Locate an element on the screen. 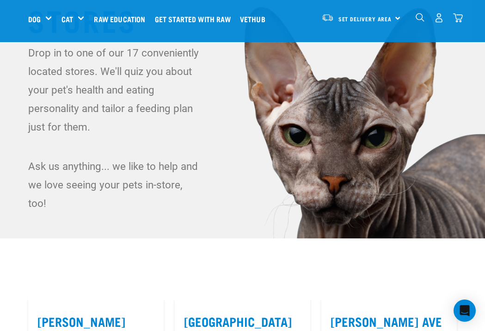 The width and height of the screenshot is (485, 331). a: Vethub is located at coordinates (255, 19).